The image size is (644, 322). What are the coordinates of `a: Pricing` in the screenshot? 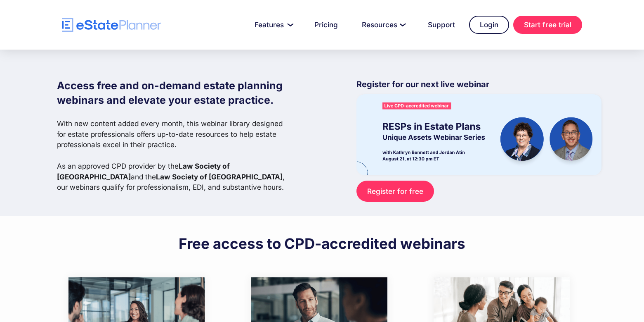 It's located at (326, 25).